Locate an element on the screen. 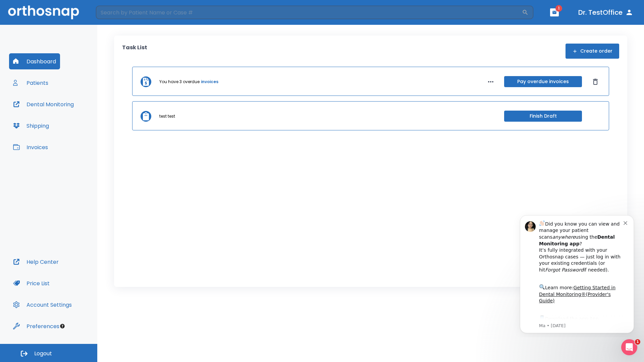  i: Forgot Password is located at coordinates (54, 61).